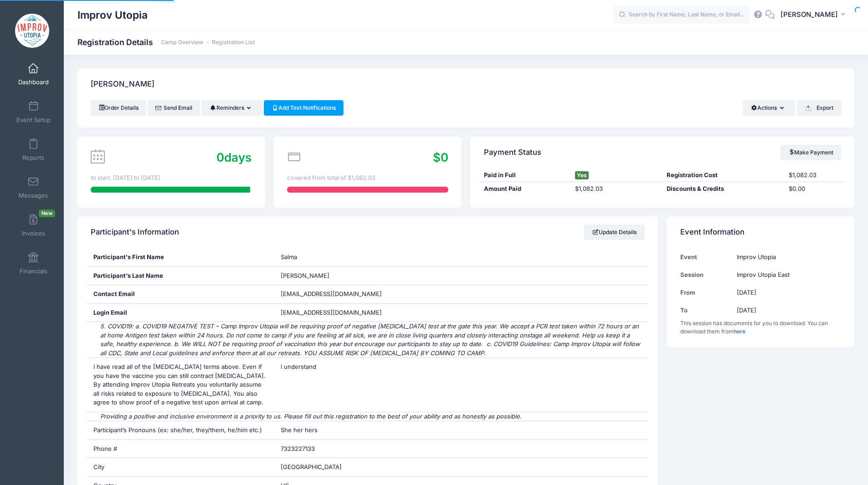 This screenshot has width=868, height=485. I want to click on a: InvoicesNew, so click(33, 226).